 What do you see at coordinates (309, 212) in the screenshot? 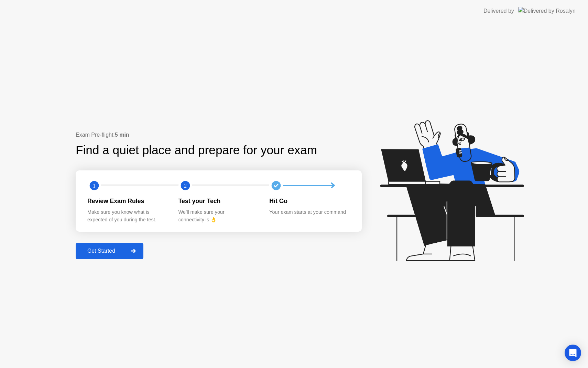
I see `div: Your exam starts at your command` at bounding box center [309, 212].